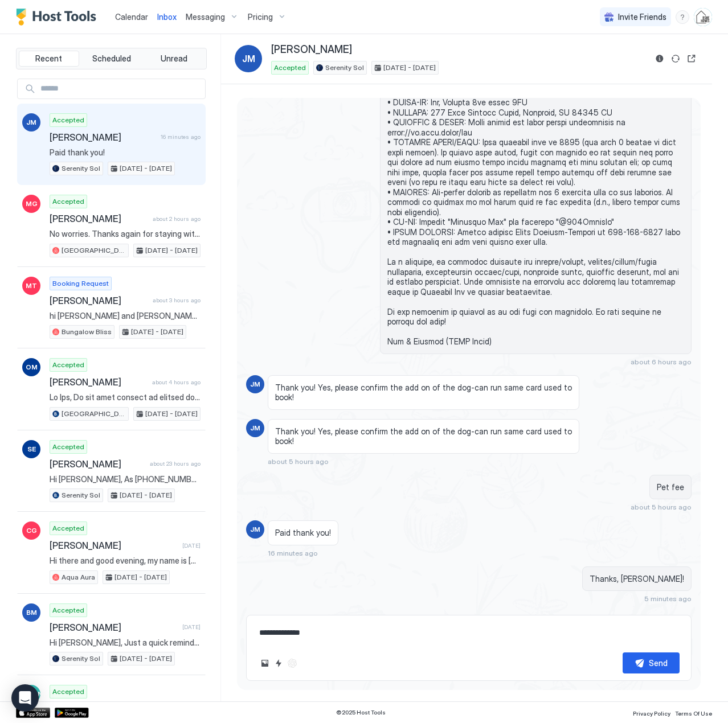 This screenshot has height=723, width=728. I want to click on div: Send, so click(658, 663).